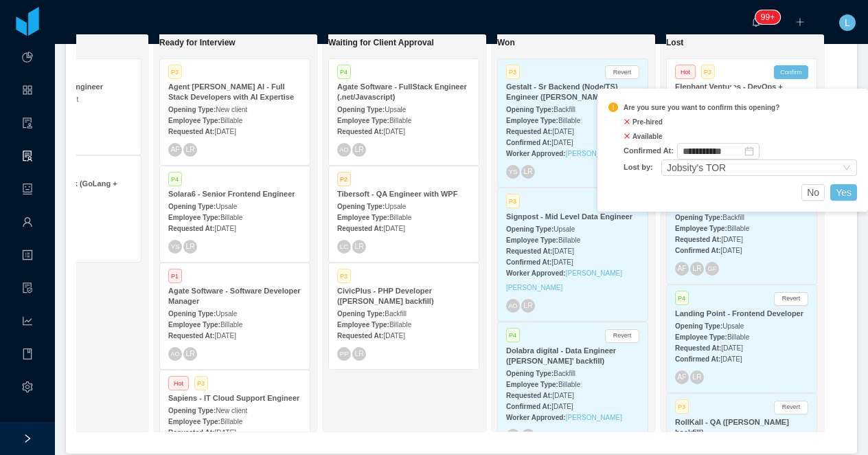  What do you see at coordinates (681, 376) in the screenshot?
I see `span: AF` at bounding box center [681, 376].